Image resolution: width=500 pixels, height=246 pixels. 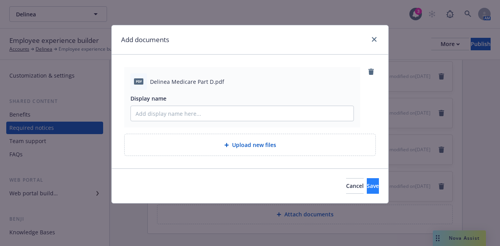 What do you see at coordinates (371, 72) in the screenshot?
I see `a: remove` at bounding box center [371, 72].